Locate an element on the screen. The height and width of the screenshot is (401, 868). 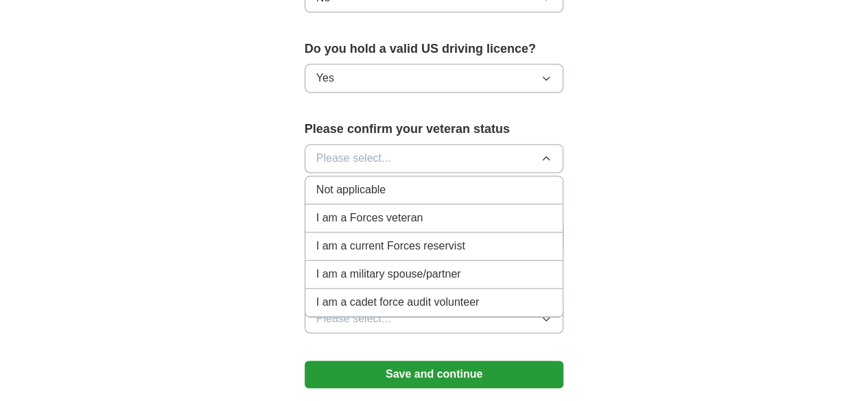
button: Save and continue is located at coordinates (434, 375).